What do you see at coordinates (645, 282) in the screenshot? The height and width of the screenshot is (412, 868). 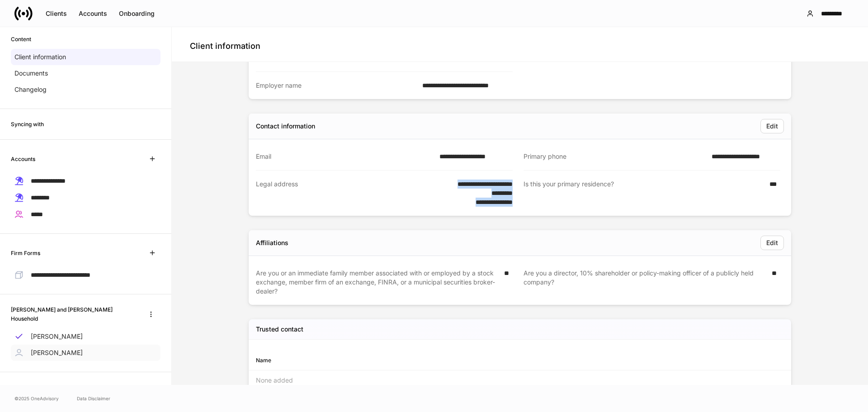 I see `div: Are you a director, 10% shareholder or policy-making officer of a publicly held company?` at bounding box center [645, 282].